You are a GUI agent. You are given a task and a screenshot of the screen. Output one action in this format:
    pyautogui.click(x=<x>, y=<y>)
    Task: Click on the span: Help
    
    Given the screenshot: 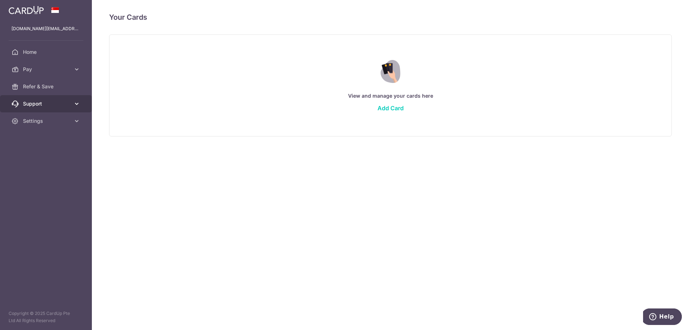 What is the action you would take?
    pyautogui.click(x=23, y=8)
    